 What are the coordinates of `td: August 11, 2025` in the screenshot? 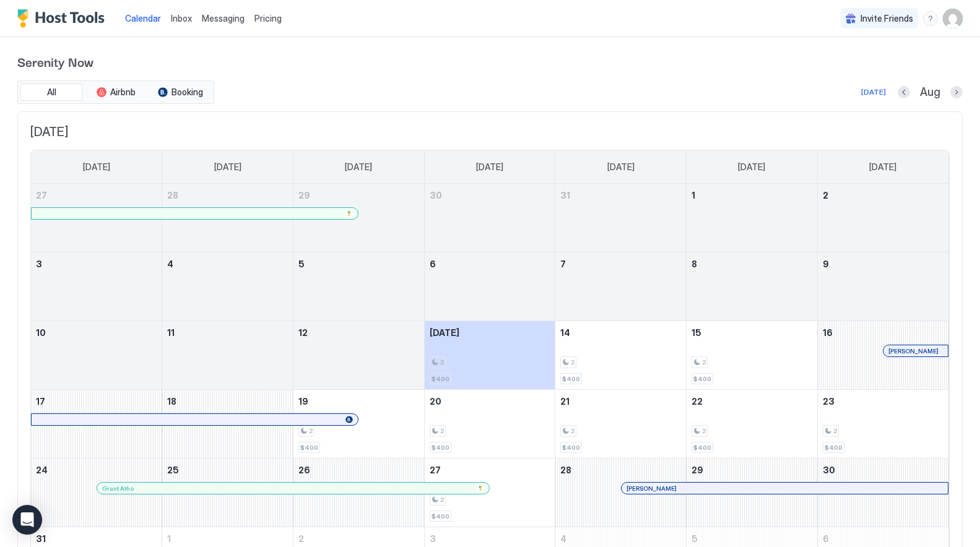 It's located at (228, 355).